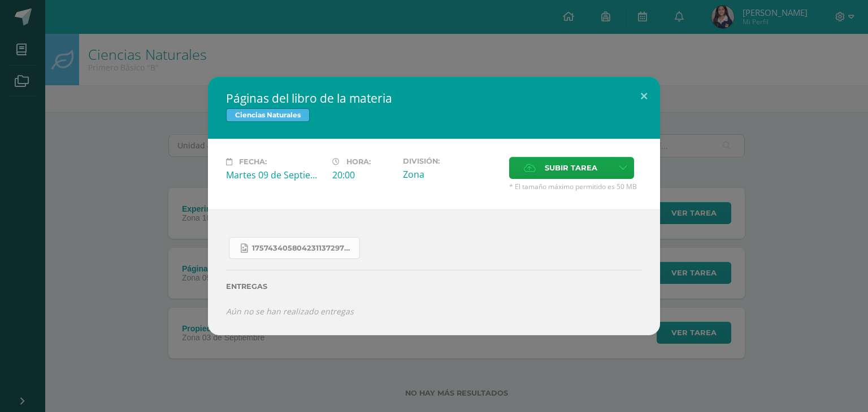 This screenshot has height=412, width=868. What do you see at coordinates (290, 311) in the screenshot?
I see `i: Aún no se han realizado entregas` at bounding box center [290, 311].